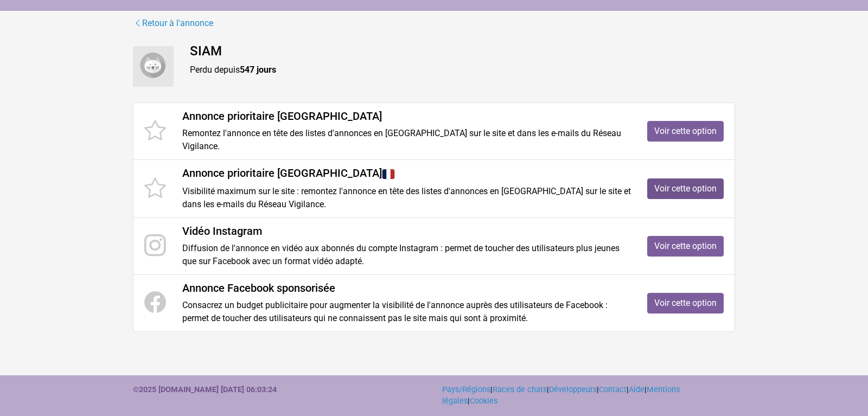  I want to click on p: Perdu depuis, so click(462, 70).